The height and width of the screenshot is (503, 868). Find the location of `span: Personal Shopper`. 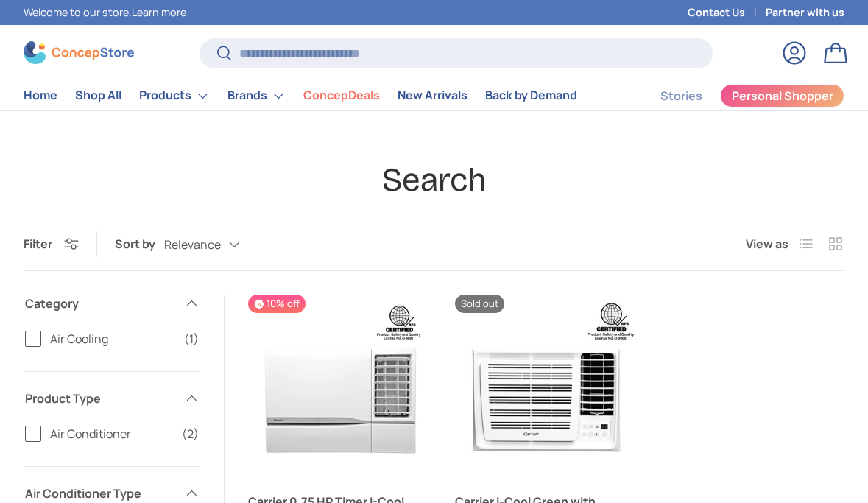

span: Personal Shopper is located at coordinates (783, 96).